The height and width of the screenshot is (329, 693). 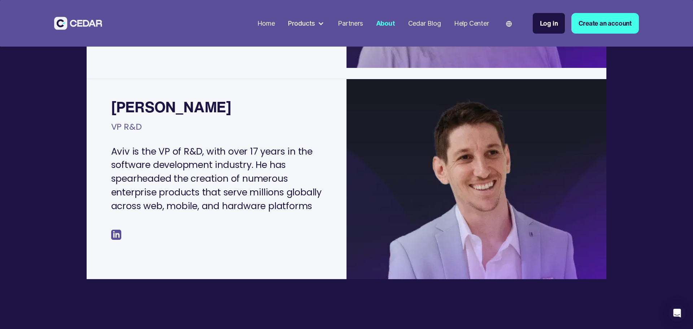 What do you see at coordinates (509, 24) in the screenshot?
I see `img: world icon` at bounding box center [509, 24].